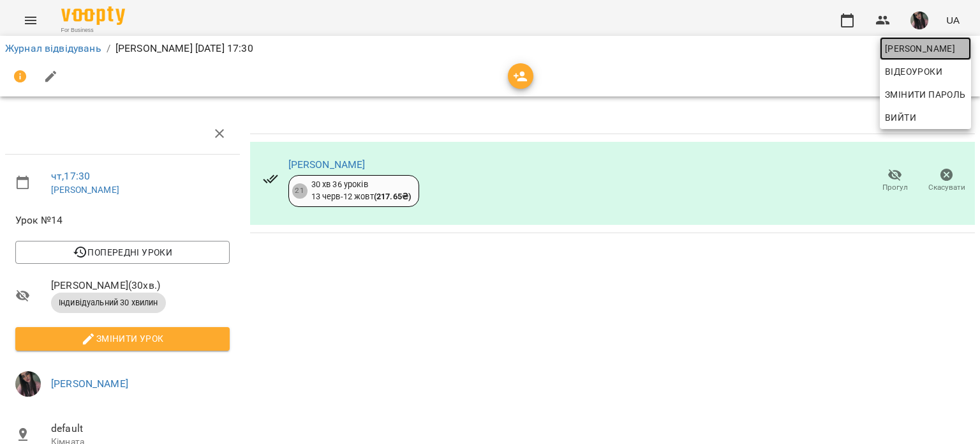 The width and height of the screenshot is (980, 444). Describe the element at coordinates (913, 71) in the screenshot. I see `a: Відеоуроки` at that location.